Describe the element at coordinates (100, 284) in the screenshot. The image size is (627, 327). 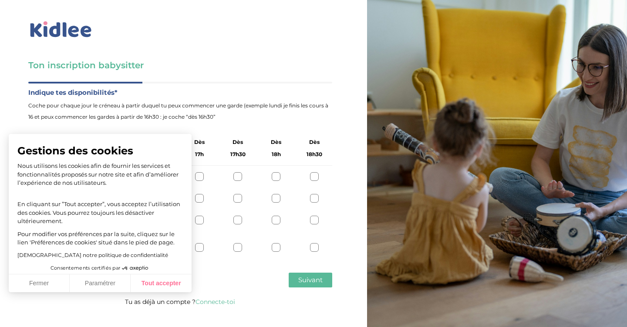
I see `button: Paramétrer` at that location.